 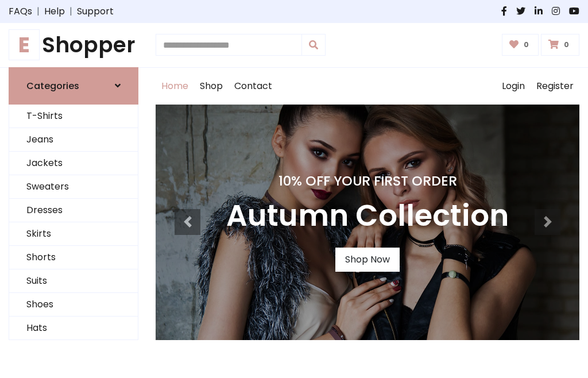 What do you see at coordinates (73, 186) in the screenshot?
I see `a: Sweaters` at bounding box center [73, 186].